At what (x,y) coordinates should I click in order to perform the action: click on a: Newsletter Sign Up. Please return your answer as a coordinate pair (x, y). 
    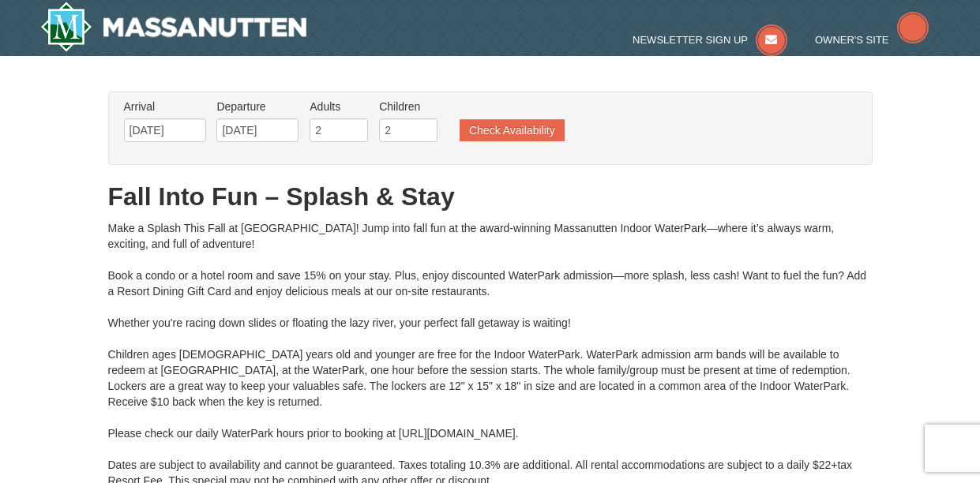
    Looking at the image, I should click on (709, 39).